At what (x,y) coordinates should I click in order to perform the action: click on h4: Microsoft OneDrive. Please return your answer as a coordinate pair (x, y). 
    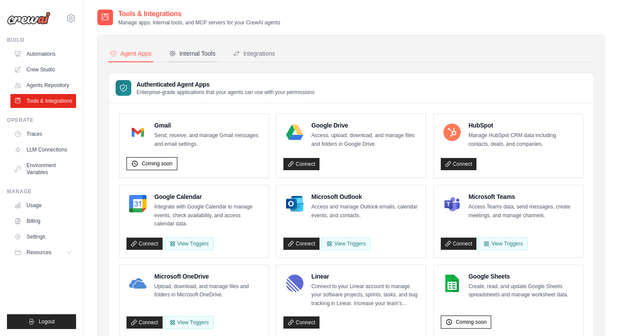
    Looking at the image, I should click on (208, 276).